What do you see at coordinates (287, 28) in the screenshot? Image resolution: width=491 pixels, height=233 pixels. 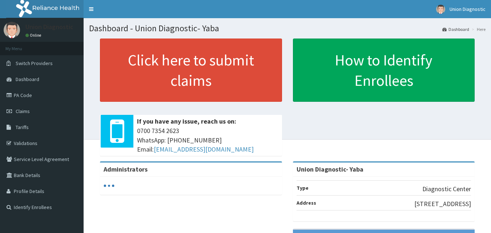 I see `h1: Dashboard - Union Diagnostic- Yaba` at bounding box center [287, 28].